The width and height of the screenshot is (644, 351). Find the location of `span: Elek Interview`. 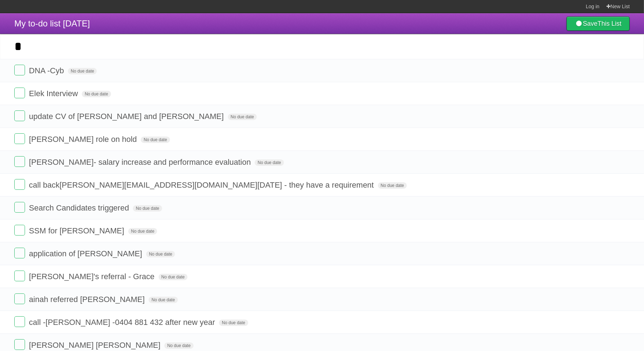

span: Elek Interview is located at coordinates (54, 93).